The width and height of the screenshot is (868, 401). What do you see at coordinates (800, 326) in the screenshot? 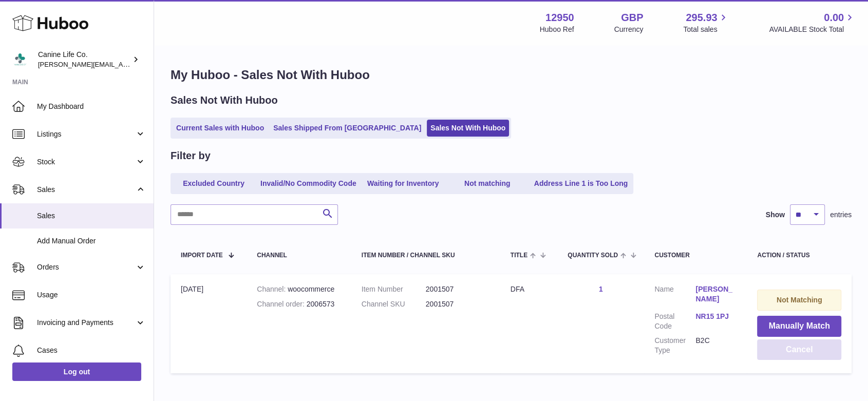
I see `button: Manually Match` at bounding box center [800, 326].